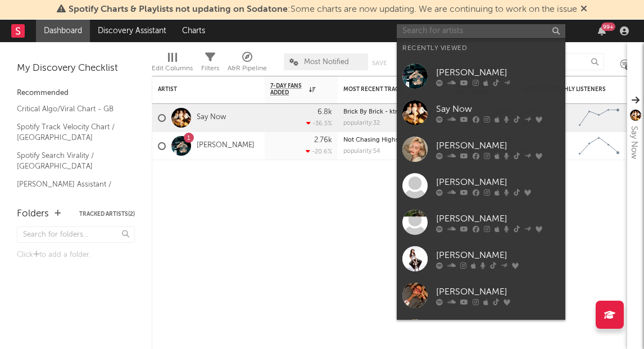 This screenshot has width=644, height=349. What do you see at coordinates (132, 31) in the screenshot?
I see `a: Discovery Assistant` at bounding box center [132, 31].